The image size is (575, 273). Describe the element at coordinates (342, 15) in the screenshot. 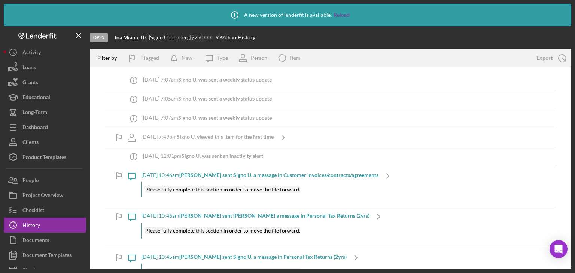

I see `a: Reload` at that location.